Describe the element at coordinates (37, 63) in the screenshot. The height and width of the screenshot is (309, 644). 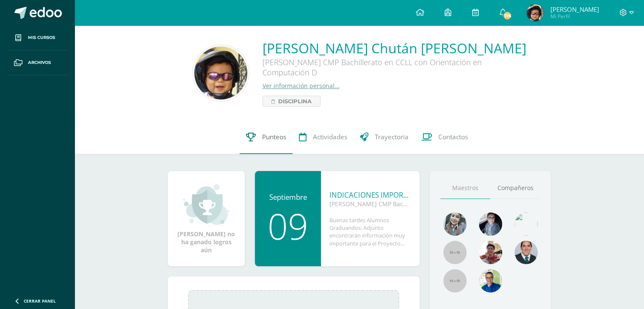
I see `a: Archivos` at that location.